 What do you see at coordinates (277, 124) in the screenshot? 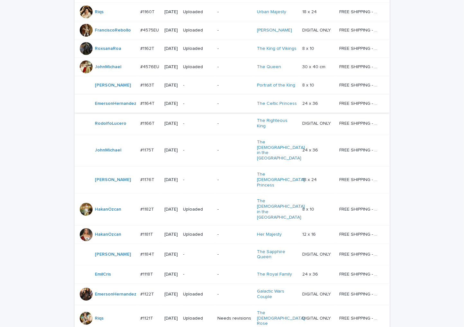
I see `a: The Righteous King` at bounding box center [277, 124].